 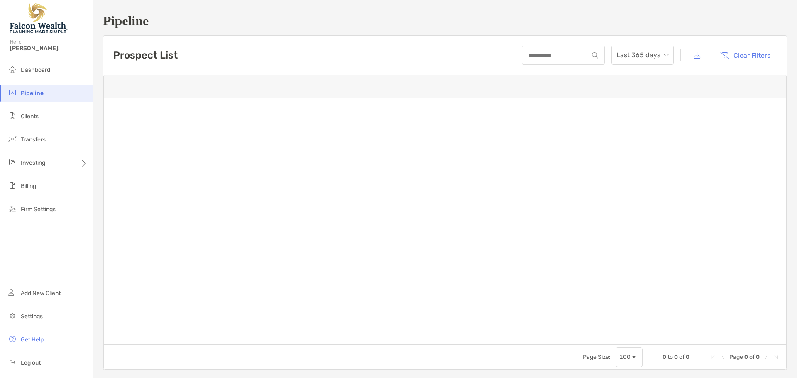 I want to click on div: 100, so click(x=625, y=357).